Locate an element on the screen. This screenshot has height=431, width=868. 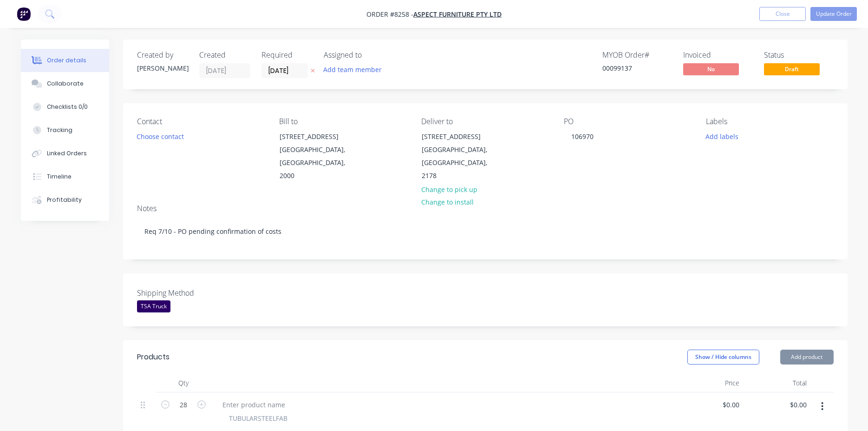
label: Shipping Method is located at coordinates (195, 293).